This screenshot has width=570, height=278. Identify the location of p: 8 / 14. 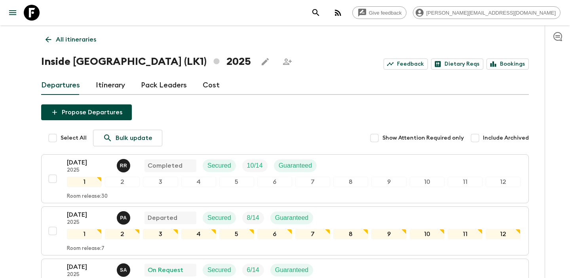
(253, 218).